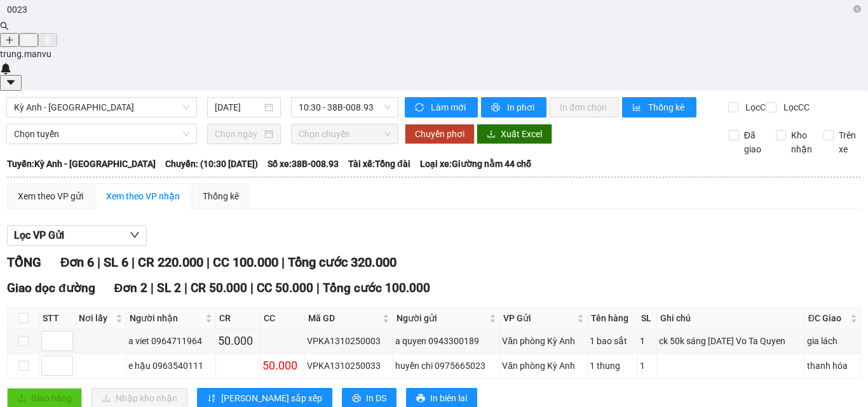 This screenshot has width=868, height=407. What do you see at coordinates (801, 142) in the screenshot?
I see `span: Kho nhận` at bounding box center [801, 142].